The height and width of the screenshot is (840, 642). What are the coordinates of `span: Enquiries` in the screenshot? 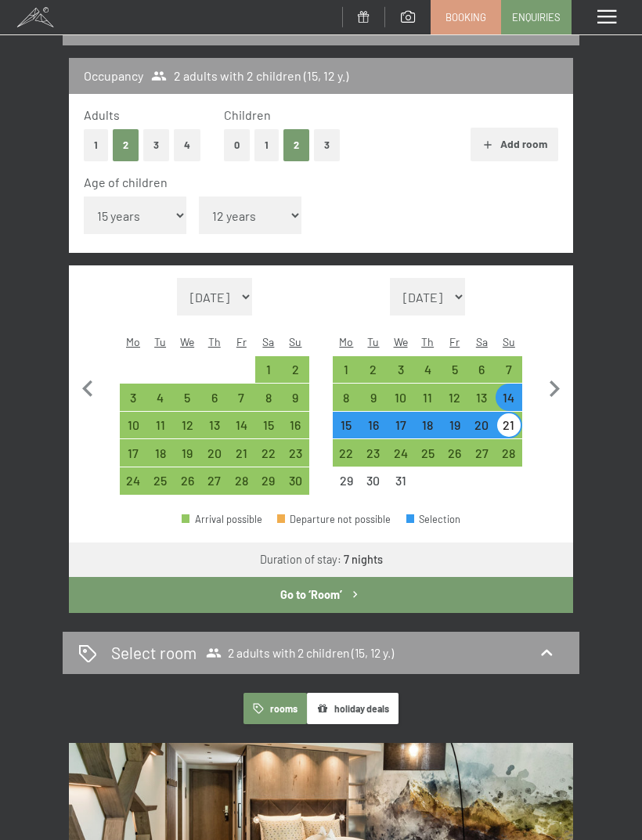 It's located at (536, 18).